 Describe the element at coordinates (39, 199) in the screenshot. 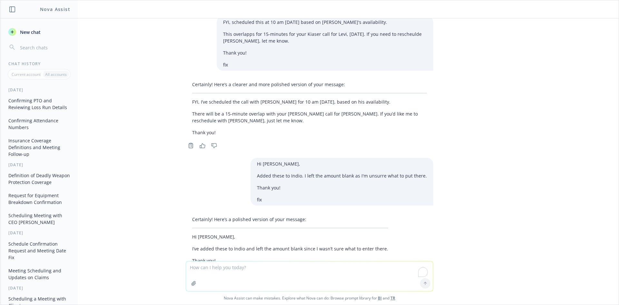

I see `button: Request for Equipment Breakdown Confirmation` at that location.